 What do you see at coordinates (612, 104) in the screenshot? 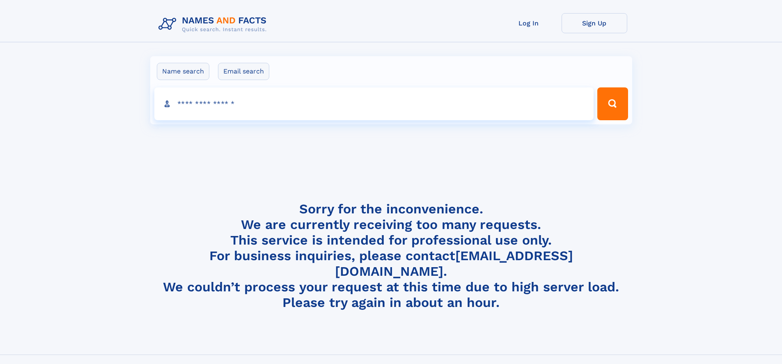
I see `button: Search Button` at bounding box center [612, 104].